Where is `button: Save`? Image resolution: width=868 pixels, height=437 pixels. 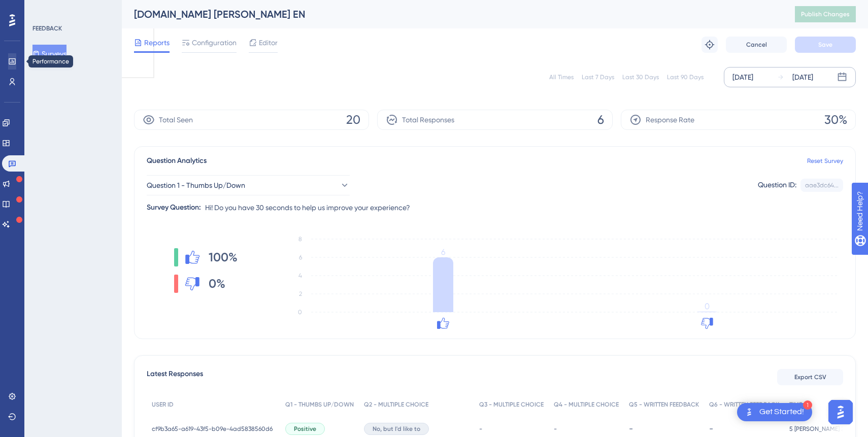
button: Save is located at coordinates (825, 45).